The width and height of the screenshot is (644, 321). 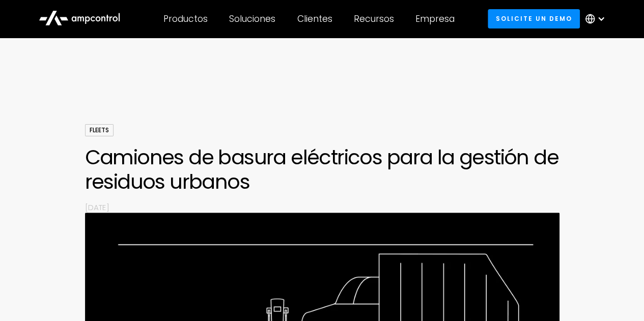 I want to click on div: Recursos, so click(x=374, y=19).